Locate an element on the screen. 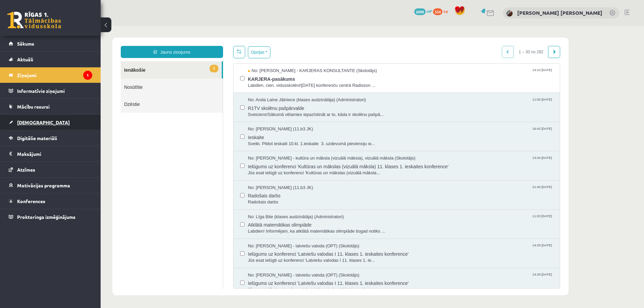  span: No: Līga Bite (klases audzinātāja) (Administratori) is located at coordinates (195, 191).